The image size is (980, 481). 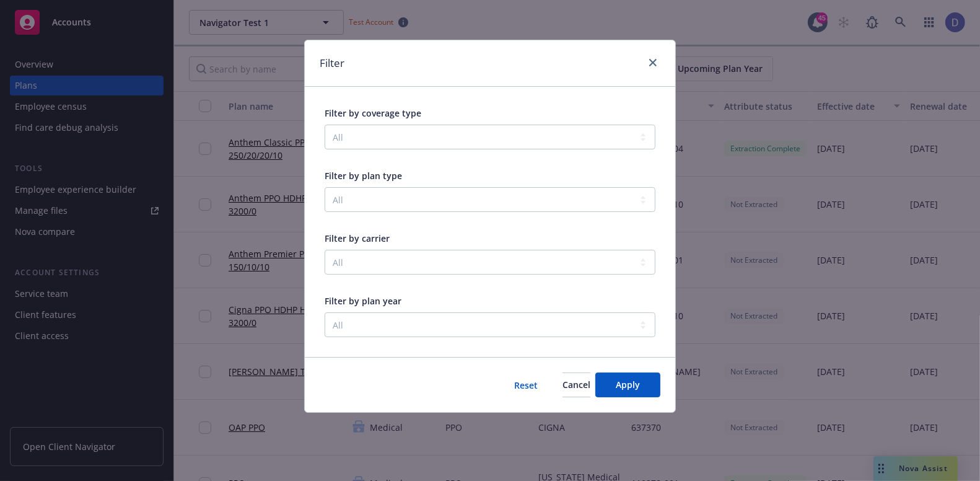 I want to click on span: Filter by plan year, so click(x=363, y=300).